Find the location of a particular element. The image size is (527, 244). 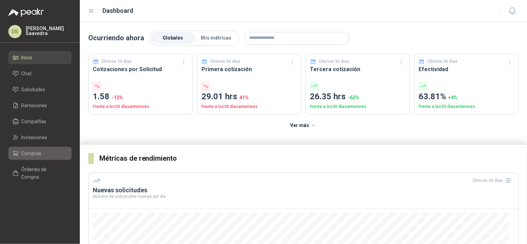

div: Últimos 30 días is located at coordinates (494, 181).